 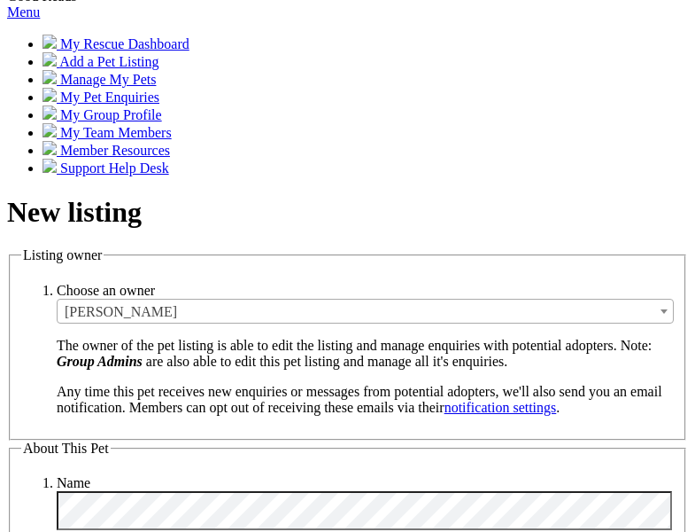 What do you see at coordinates (50, 130) in the screenshot?
I see `img: team-members-icon-5396bd8760b3fe7c0b43da4ab00e1e3bb1a5d9ba89233759b79545d2d3fc5d0d.svg` at bounding box center [50, 130].